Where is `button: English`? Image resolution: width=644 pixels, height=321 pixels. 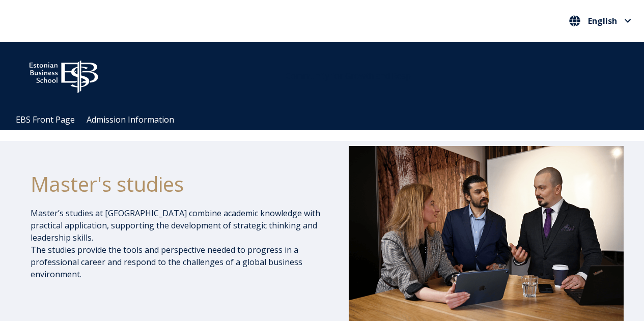 button: English is located at coordinates (600, 21).